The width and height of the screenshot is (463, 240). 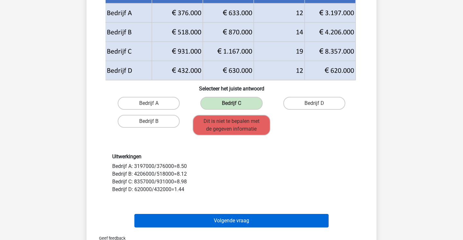 What do you see at coordinates (232, 173) in the screenshot?
I see `div: Bedrijf A: 3197000/376000=8.50 Bedrijf B: 4206000/518000=8.12 Bedrijf C: 8357000/931000=8.98 Bedr...` at bounding box center [232, 173].